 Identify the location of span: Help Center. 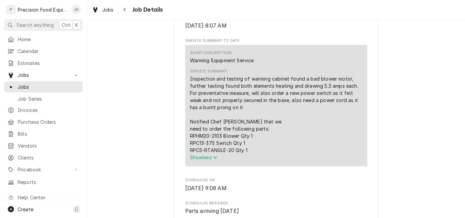
(48, 198).